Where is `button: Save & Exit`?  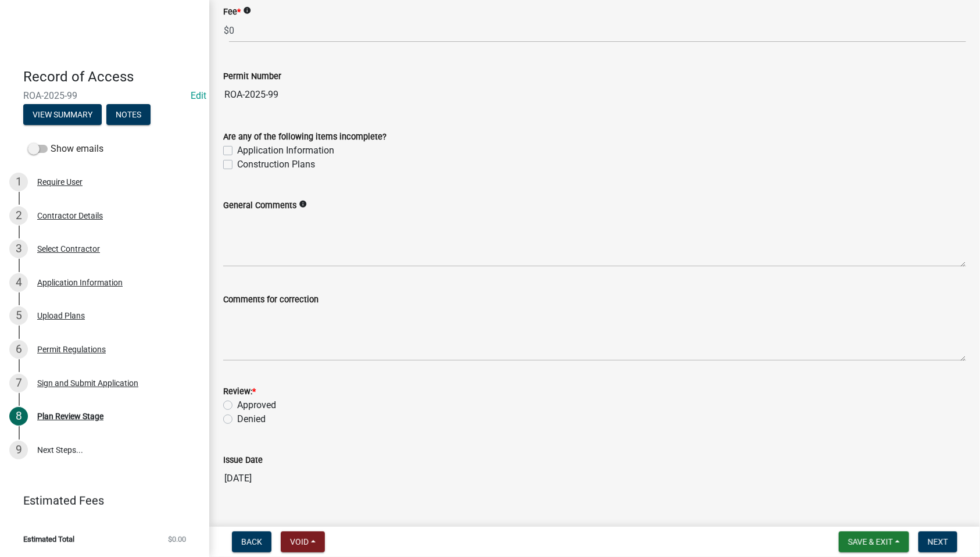
button: Save & Exit is located at coordinates (873, 542).